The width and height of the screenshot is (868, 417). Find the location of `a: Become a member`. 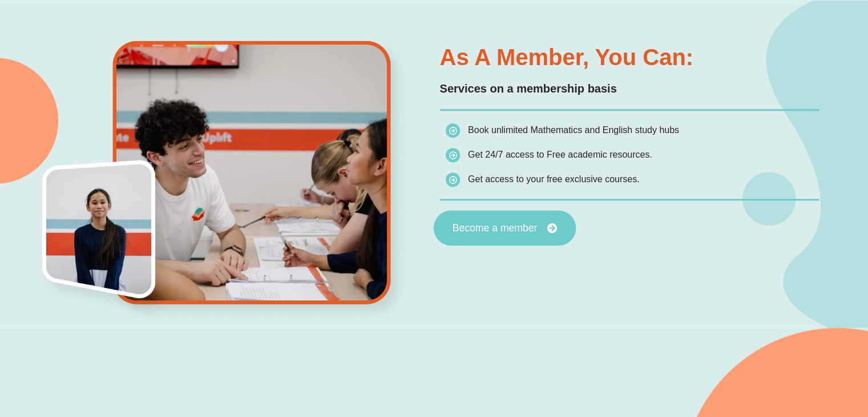

a: Become a member is located at coordinates (505, 228).